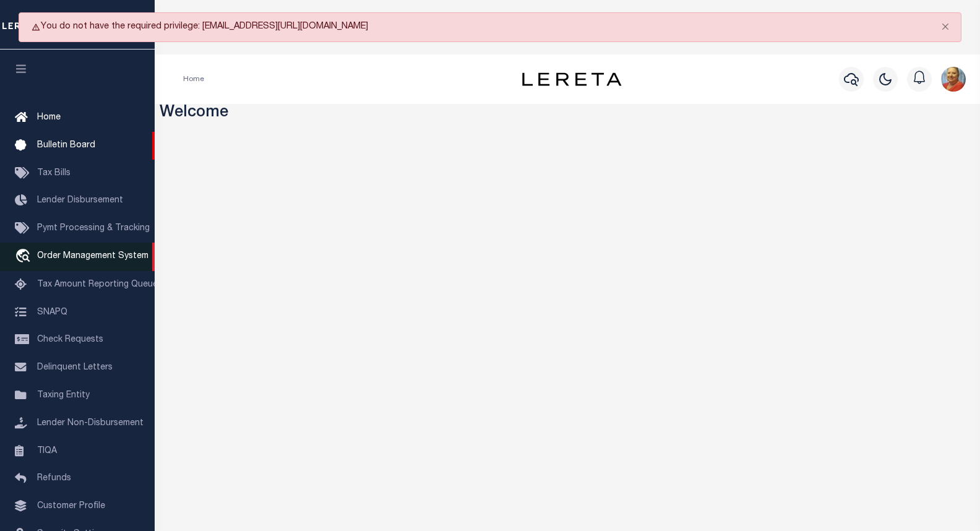 The width and height of the screenshot is (980, 531). What do you see at coordinates (49, 118) in the screenshot?
I see `span: Home` at bounding box center [49, 118].